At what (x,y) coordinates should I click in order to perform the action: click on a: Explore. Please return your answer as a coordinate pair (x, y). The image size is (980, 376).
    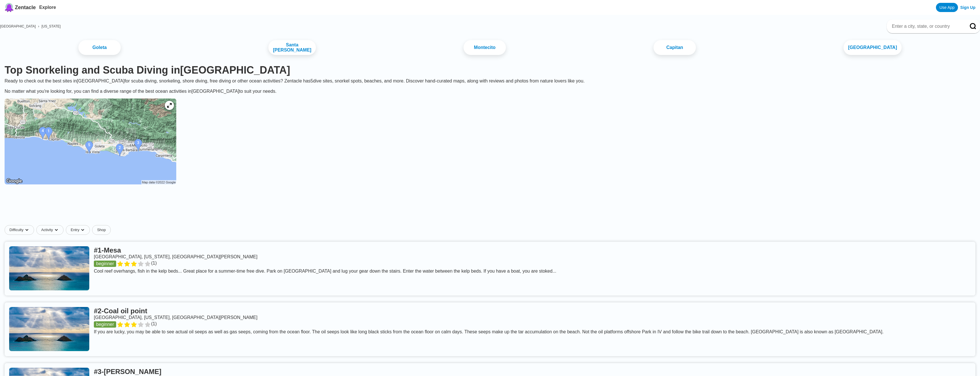
    Looking at the image, I should click on (47, 7).